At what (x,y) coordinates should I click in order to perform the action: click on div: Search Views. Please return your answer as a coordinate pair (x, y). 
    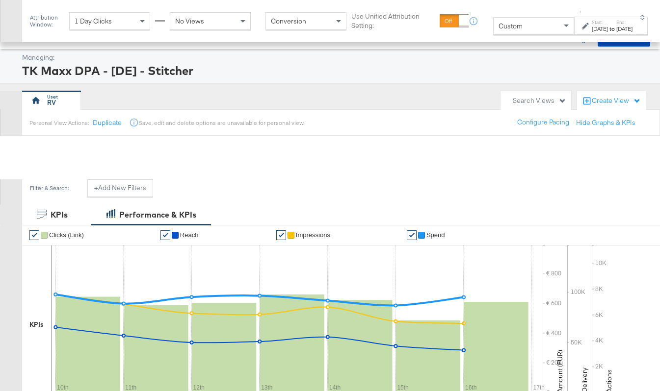
    Looking at the image, I should click on (539, 101).